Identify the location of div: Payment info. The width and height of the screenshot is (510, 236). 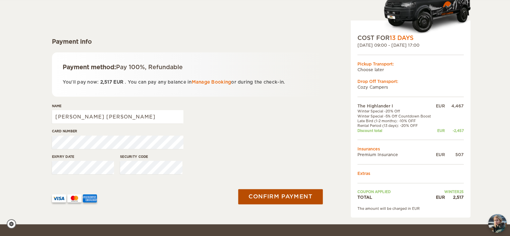
(187, 42).